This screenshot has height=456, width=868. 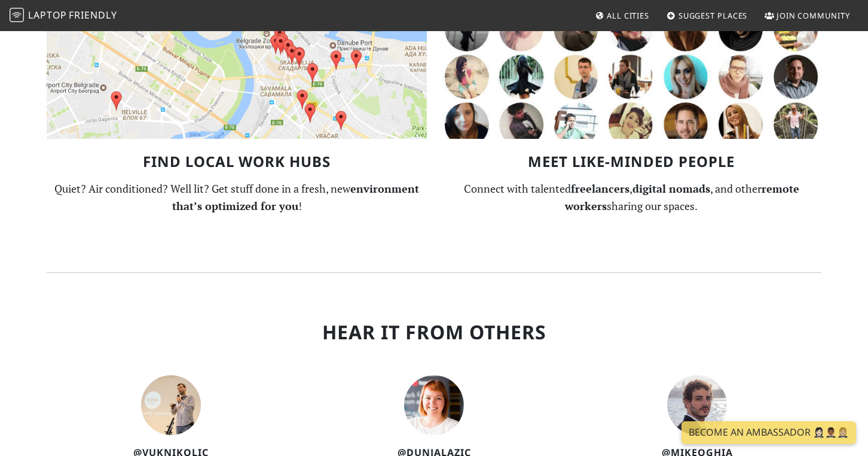 What do you see at coordinates (171, 405) in the screenshot?
I see `img: vuk-nikolic-069e55947349021af2d479c15570516ff0841d81a22ee9013225a9fbfb17053d.jpg` at bounding box center [171, 405].